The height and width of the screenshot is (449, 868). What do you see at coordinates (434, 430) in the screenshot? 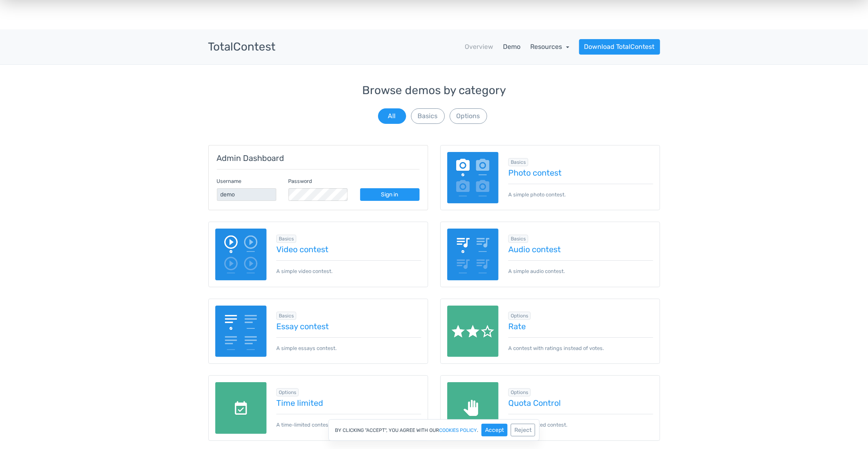
I see `div: By clicking "Accept", you agree with our .` at bounding box center [434, 430].